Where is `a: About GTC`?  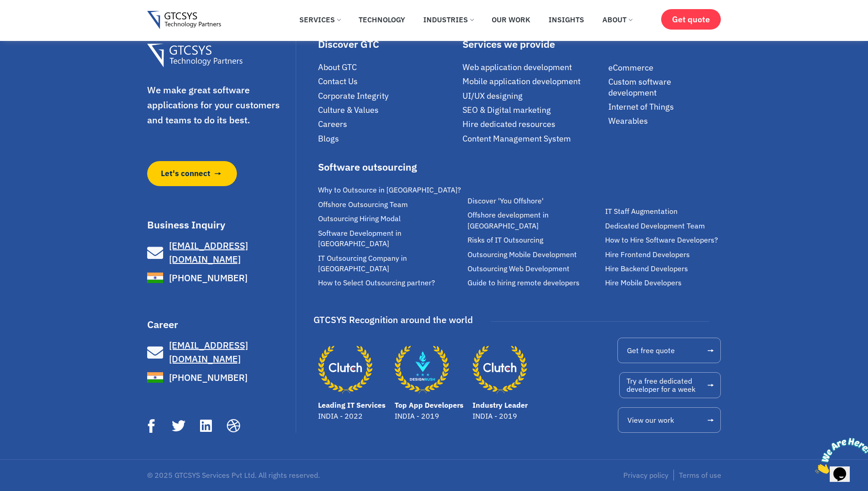
a: About GTC is located at coordinates (388, 67).